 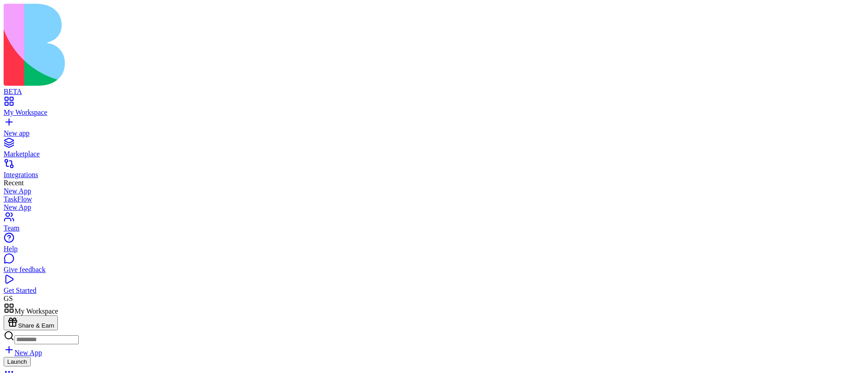 What do you see at coordinates (434, 154) in the screenshot?
I see `div: Marketplace` at bounding box center [434, 154].